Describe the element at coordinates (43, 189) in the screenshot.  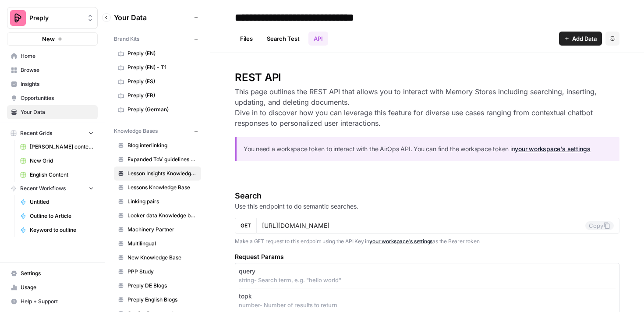
I see `span: Recent Workflows` at that location.